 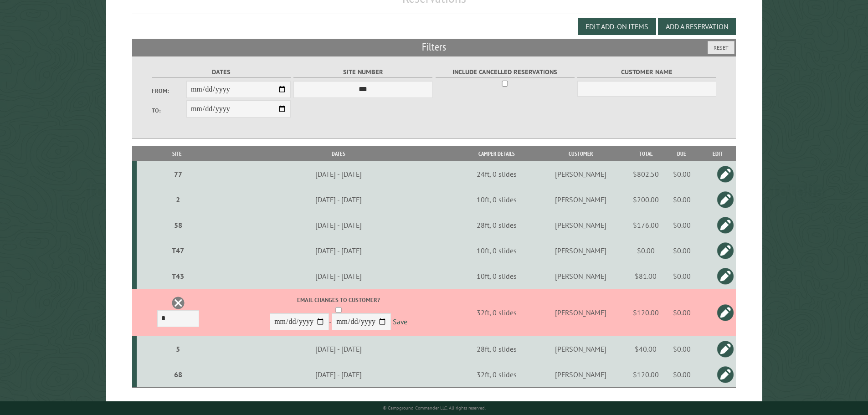 What do you see at coordinates (646, 200) in the screenshot?
I see `td: $200.00` at bounding box center [646, 200].